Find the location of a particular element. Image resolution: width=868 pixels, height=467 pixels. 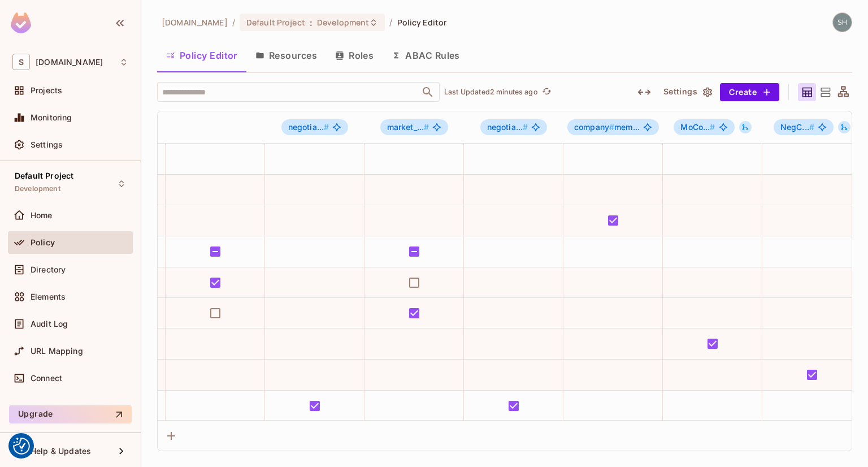

span: Connect is located at coordinates (46, 378).